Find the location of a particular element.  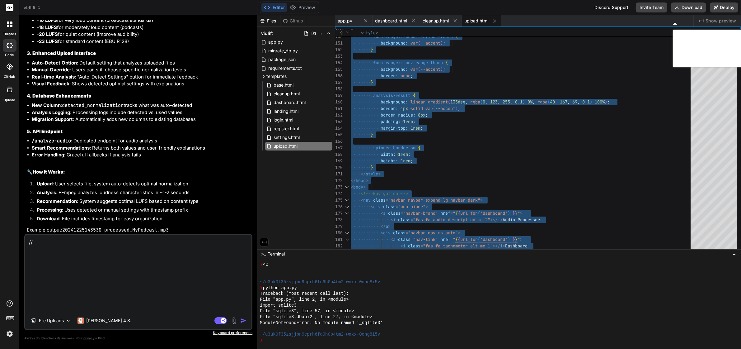

span: href is located at coordinates (445, 239).